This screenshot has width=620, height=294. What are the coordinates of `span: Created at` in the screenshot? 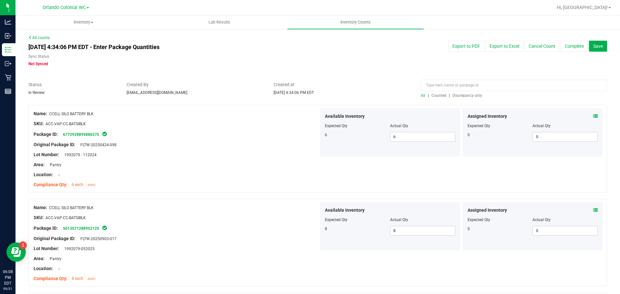 It's located at (342, 85).